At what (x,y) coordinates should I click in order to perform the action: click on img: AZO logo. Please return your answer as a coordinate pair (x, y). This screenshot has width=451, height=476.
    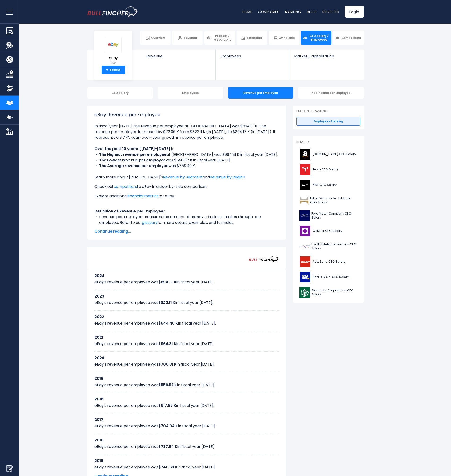
    Looking at the image, I should click on (305, 262).